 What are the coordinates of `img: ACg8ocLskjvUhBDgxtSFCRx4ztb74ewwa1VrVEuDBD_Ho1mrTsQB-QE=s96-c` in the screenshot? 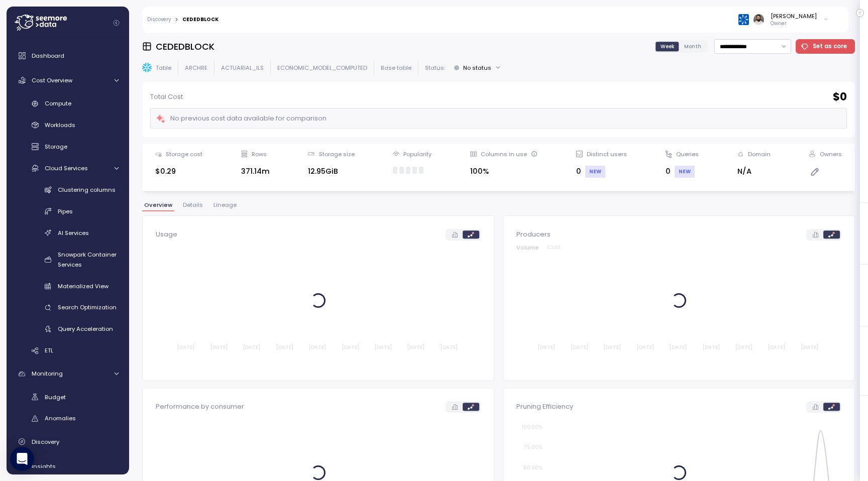 It's located at (759, 19).